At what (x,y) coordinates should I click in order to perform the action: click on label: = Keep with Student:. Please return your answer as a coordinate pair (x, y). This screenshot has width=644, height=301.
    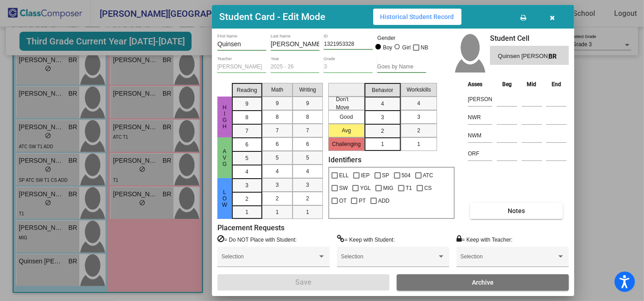
    Looking at the image, I should click on (366, 239).